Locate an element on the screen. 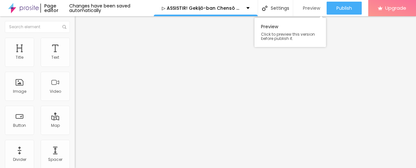  p: ▷ ASSISTIR! Gekijô-ban Chensô Man Reze-hen 【2025】 Filme Completo Dublaado Online is located at coordinates (202, 8).